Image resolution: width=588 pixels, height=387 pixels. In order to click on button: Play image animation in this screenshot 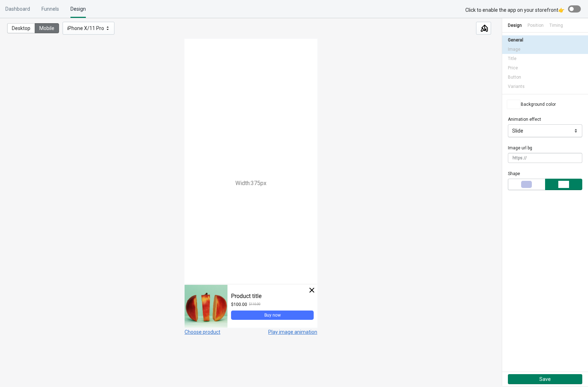, I will do `click(293, 332)`.